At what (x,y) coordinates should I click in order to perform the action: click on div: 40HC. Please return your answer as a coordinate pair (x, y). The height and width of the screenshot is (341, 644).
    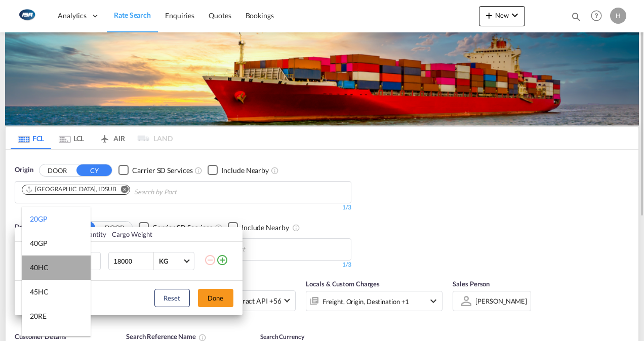
    Looking at the image, I should click on (39, 268).